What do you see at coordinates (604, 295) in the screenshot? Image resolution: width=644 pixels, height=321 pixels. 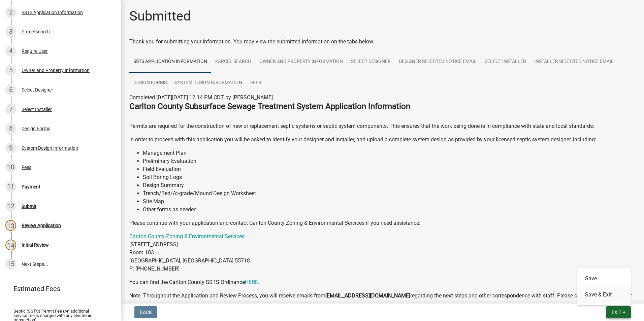 I see `button: Save & Exit` at bounding box center [604, 295].